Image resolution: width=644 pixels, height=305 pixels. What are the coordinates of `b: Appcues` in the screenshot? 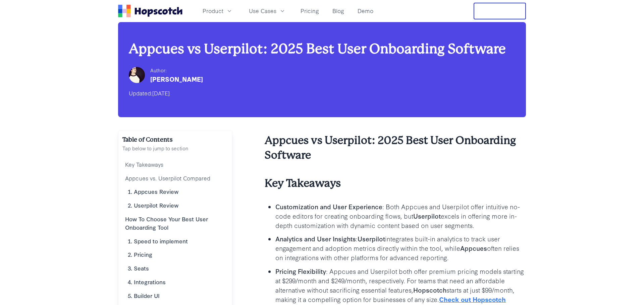 It's located at (473, 248).